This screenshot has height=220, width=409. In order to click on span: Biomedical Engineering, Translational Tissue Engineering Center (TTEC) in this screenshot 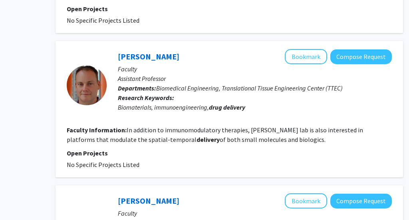, I will do `click(249, 88)`.